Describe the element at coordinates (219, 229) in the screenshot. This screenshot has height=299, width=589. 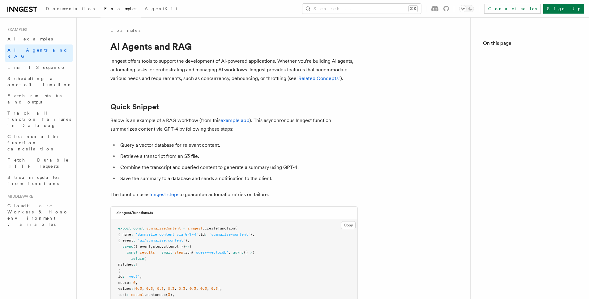
I see `span: .createFunction` at that location.